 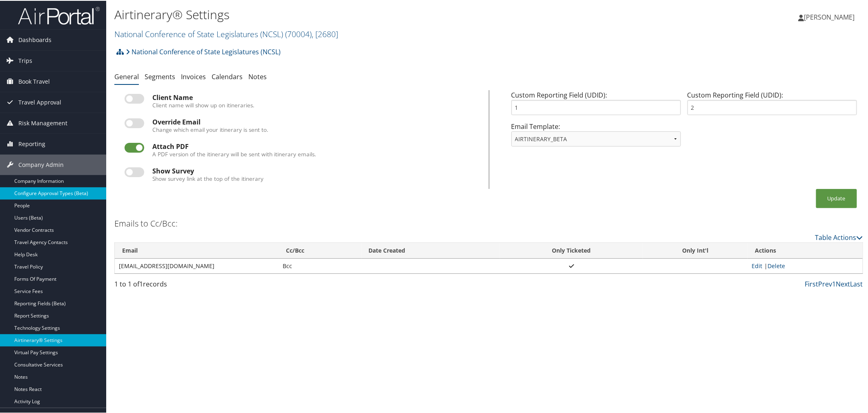 What do you see at coordinates (35, 39) in the screenshot?
I see `span: Dashboards` at bounding box center [35, 39].